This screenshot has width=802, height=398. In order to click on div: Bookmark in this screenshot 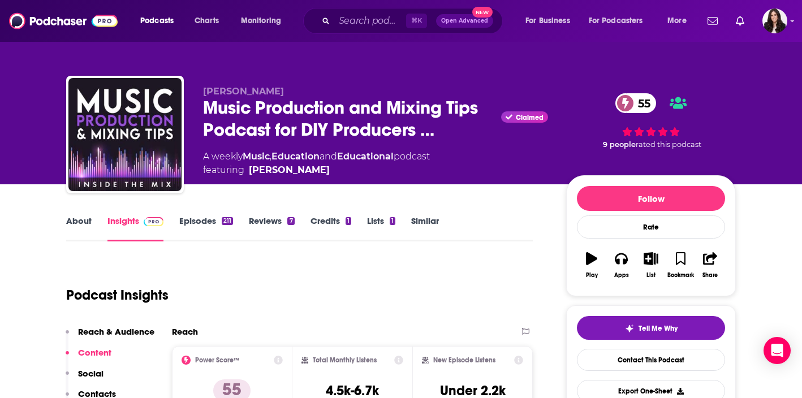, I will do `click(681, 276)`.